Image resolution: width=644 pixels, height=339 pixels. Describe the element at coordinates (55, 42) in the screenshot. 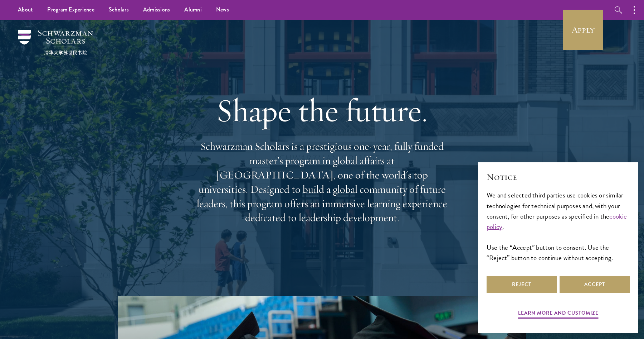

I see `img: Schwarzman Scholars` at that location.